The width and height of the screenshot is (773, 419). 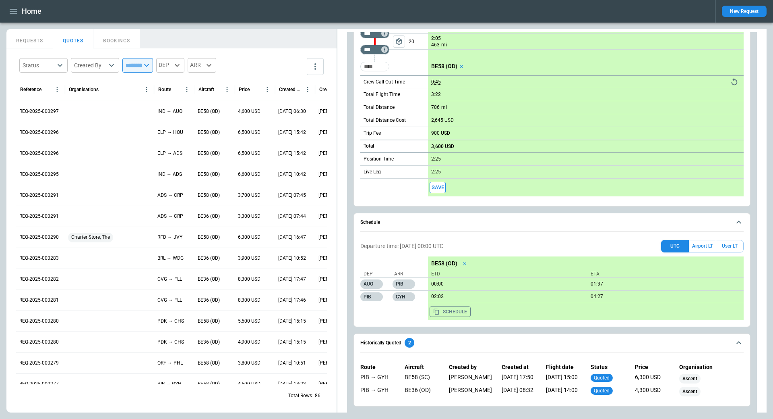 I want to click on p: ADS → CRP, so click(x=170, y=216).